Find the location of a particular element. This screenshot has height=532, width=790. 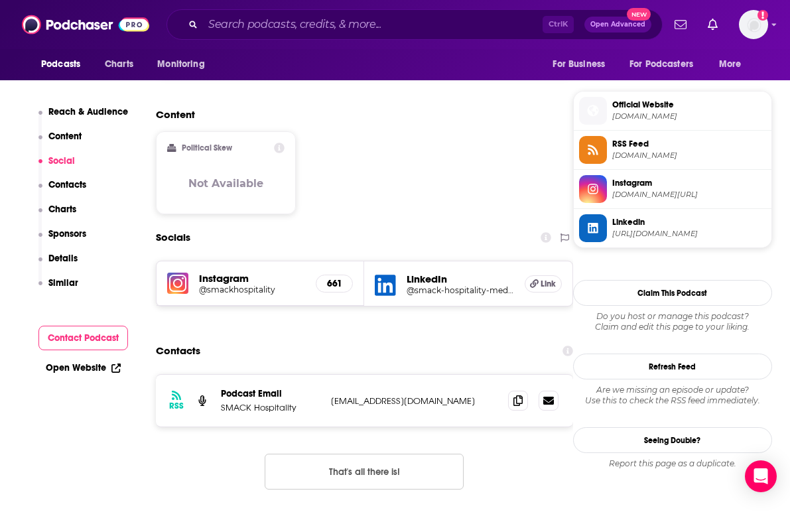

button: Nothing here. is located at coordinates (364, 472).